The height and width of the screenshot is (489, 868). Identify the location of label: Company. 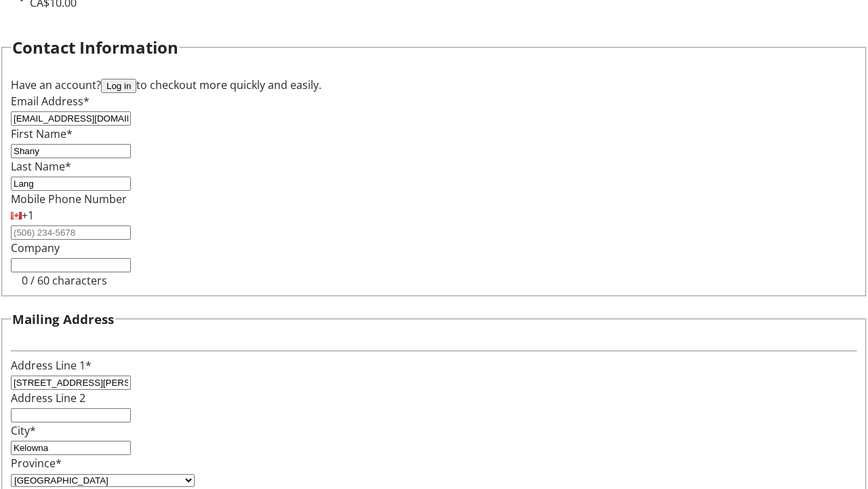
(35, 248).